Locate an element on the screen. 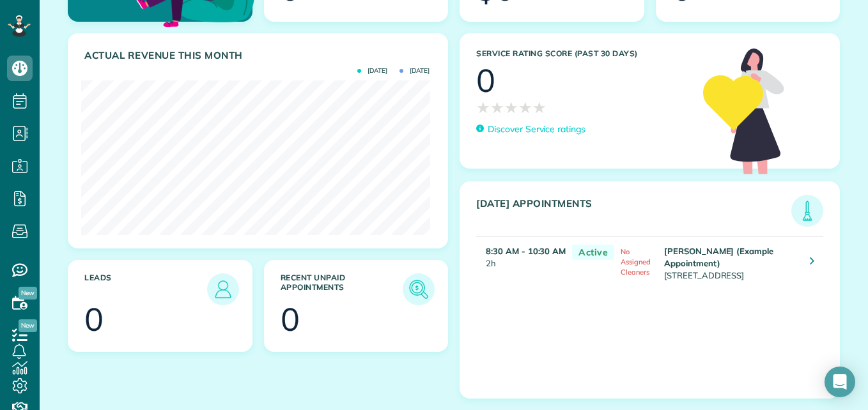 The image size is (868, 410). span: No Assigned Cleaners is located at coordinates (635, 262).